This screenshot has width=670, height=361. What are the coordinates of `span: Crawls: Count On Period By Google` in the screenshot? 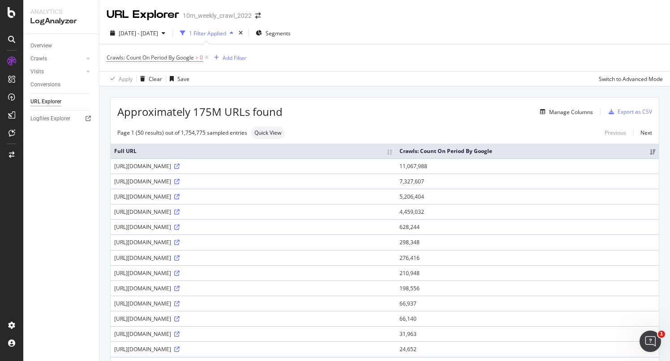 It's located at (150, 57).